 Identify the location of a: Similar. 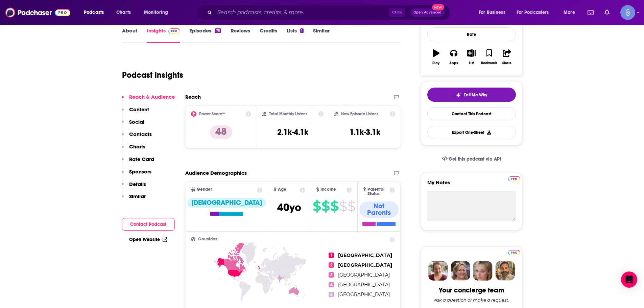
(322, 35).